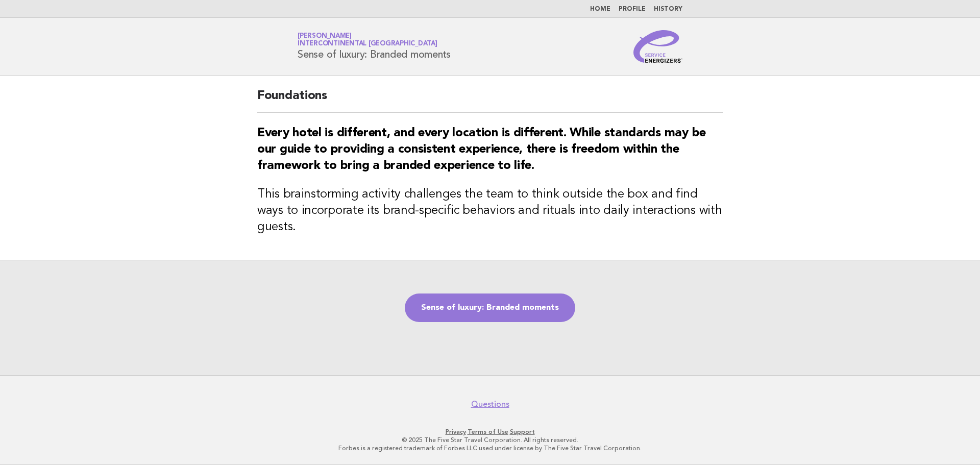  I want to click on a: History, so click(668, 10).